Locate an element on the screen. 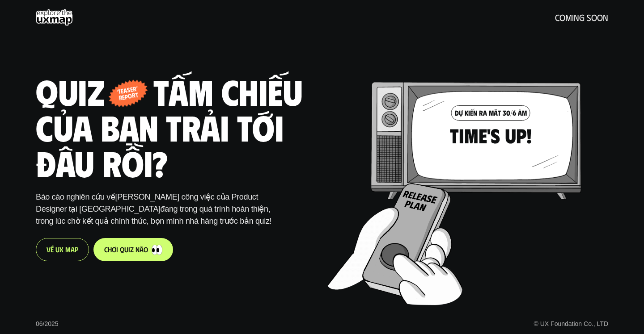 Image resolution: width=644 pixels, height=334 pixels. span: z is located at coordinates (132, 249).